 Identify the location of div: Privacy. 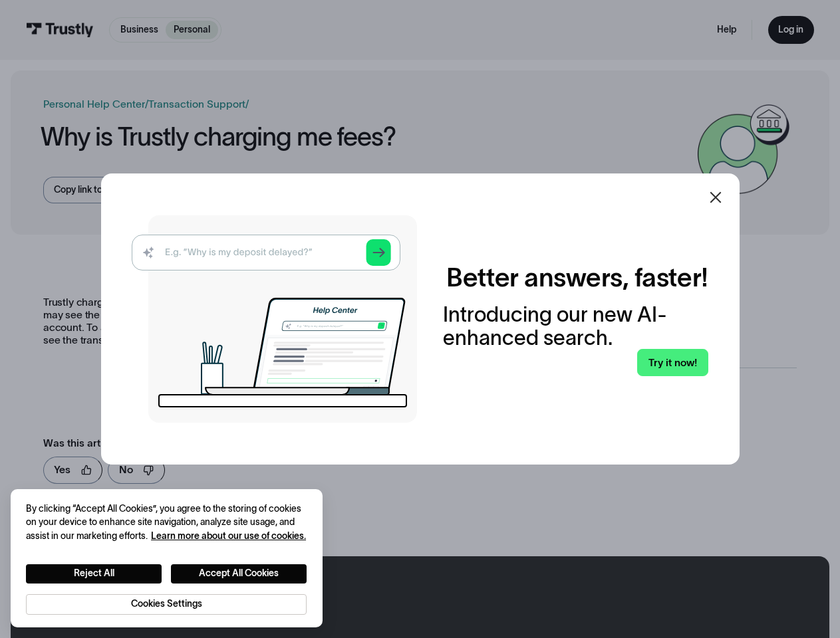
(166, 558).